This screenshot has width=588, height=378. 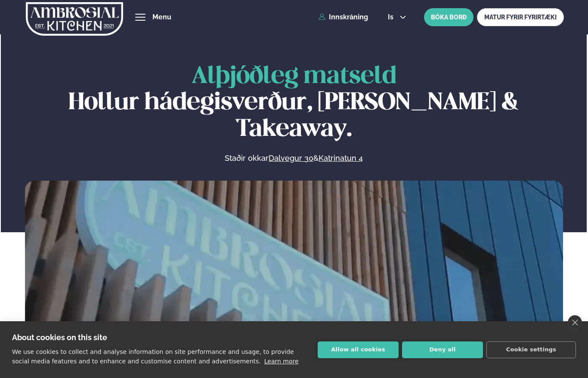 I want to click on span: is, so click(x=391, y=17).